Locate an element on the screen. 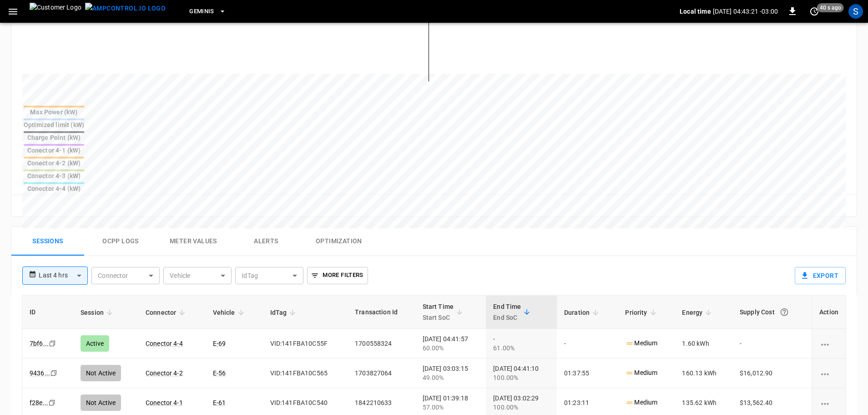  span: Energy is located at coordinates (698, 312).